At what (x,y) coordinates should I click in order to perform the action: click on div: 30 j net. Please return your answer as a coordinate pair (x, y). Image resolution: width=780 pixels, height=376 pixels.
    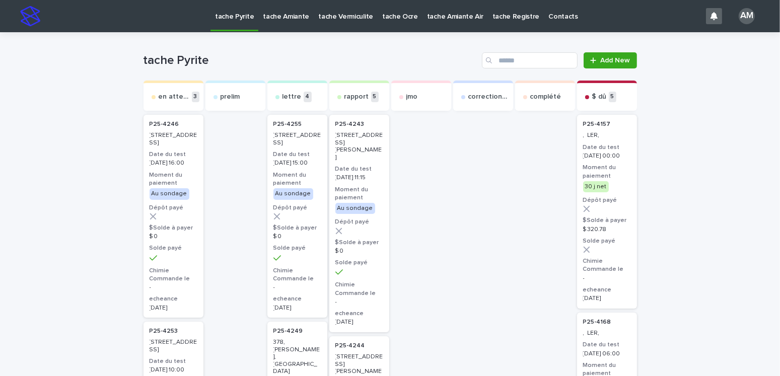
    Looking at the image, I should click on (596, 187).